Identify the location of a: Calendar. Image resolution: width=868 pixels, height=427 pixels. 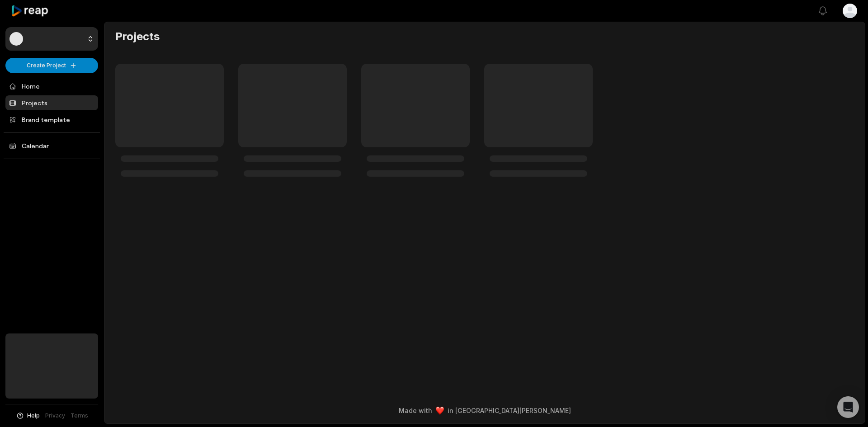
(51, 145).